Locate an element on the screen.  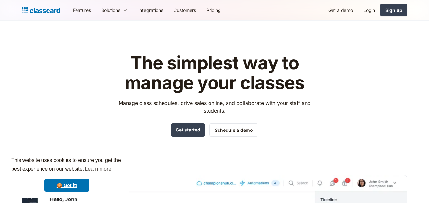
div: cookieconsent is located at coordinates (67, 174).